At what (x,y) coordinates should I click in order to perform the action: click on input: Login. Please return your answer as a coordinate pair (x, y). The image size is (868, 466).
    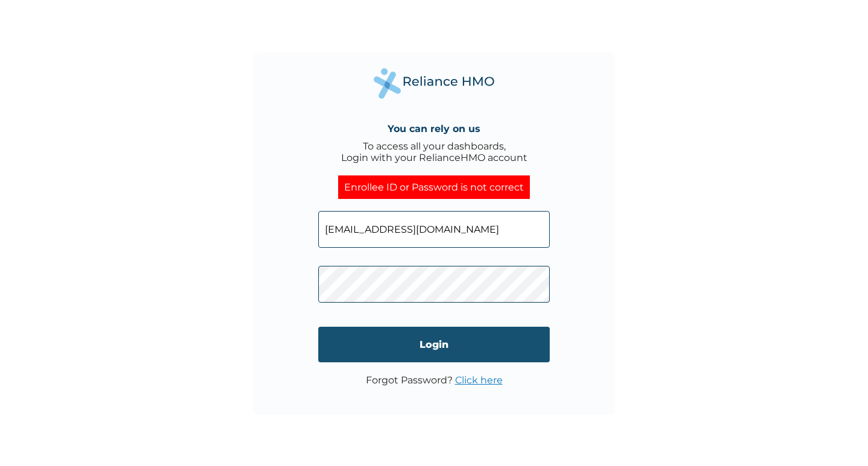
    Looking at the image, I should click on (434, 345).